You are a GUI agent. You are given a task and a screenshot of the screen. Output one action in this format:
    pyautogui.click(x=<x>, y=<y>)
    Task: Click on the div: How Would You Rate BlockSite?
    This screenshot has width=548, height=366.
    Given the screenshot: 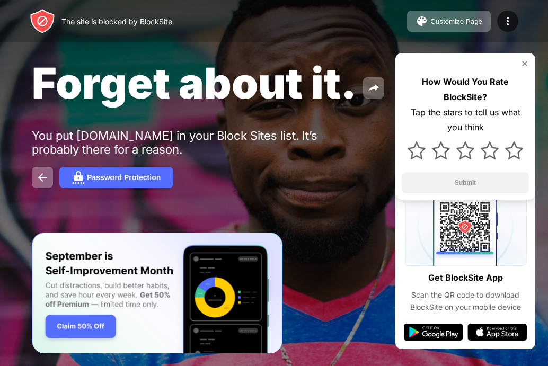 What is the action you would take?
    pyautogui.click(x=465, y=90)
    